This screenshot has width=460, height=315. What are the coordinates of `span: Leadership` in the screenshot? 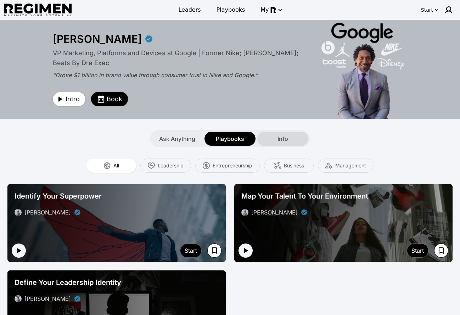 It's located at (170, 166).